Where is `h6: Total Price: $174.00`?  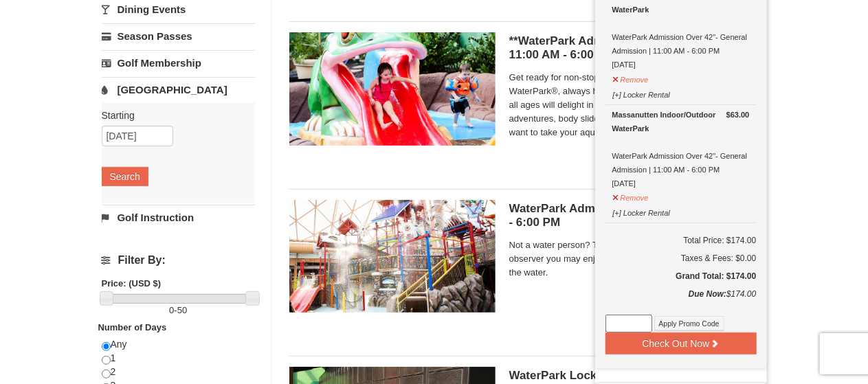
h6: Total Price: $174.00 is located at coordinates (681, 241).